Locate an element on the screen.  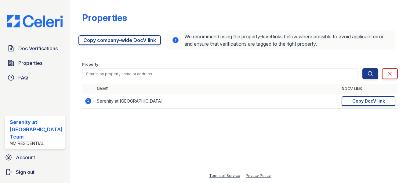
a: FAQ is located at coordinates (35, 78).